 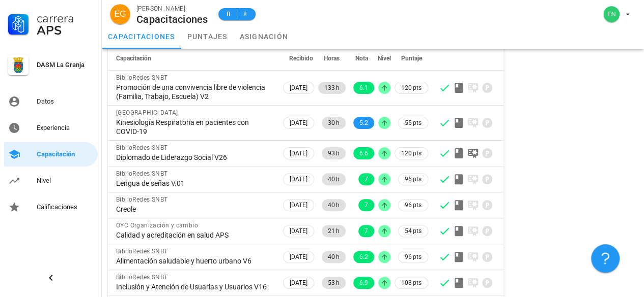 What do you see at coordinates (65, 154) in the screenshot?
I see `div: Capacitación` at bounding box center [65, 154].